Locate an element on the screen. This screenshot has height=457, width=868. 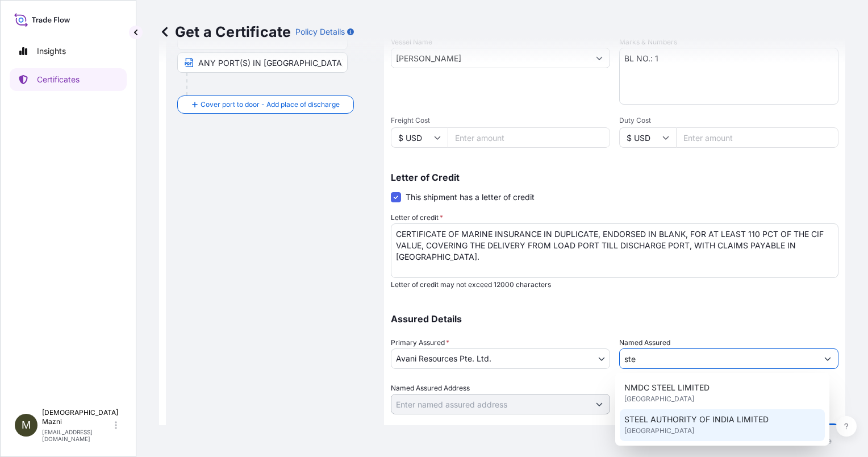
input: Named Assured Address is located at coordinates (490, 404).